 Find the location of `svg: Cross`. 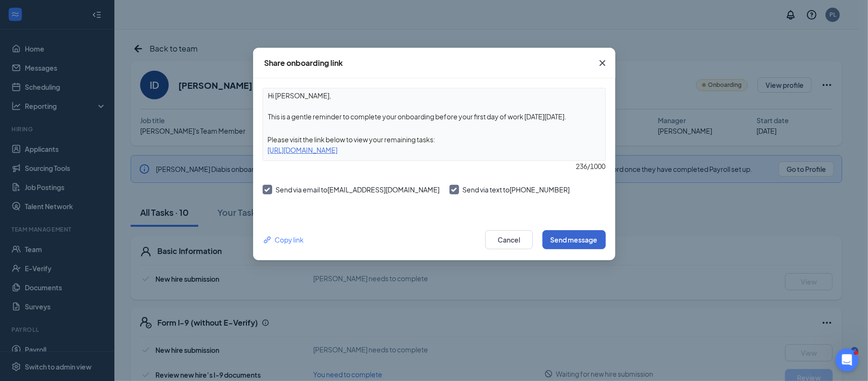

svg: Cross is located at coordinates (602, 63).